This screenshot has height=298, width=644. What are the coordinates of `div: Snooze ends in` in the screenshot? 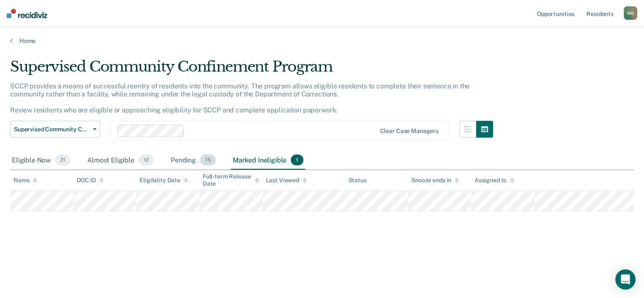 It's located at (435, 181).